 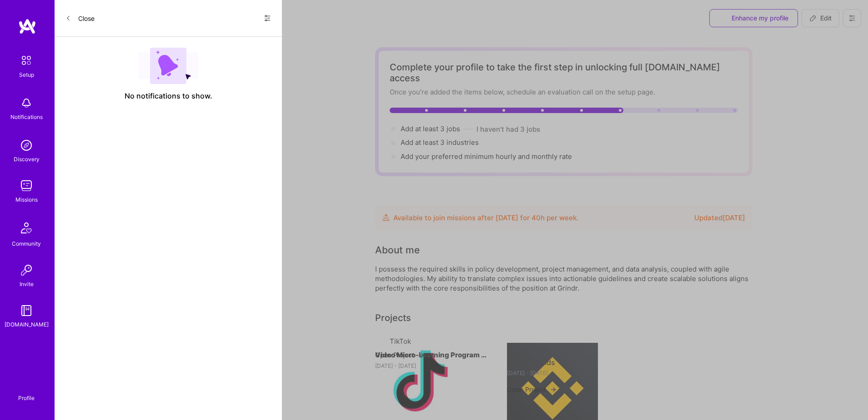 I want to click on img: Invite, so click(x=26, y=270).